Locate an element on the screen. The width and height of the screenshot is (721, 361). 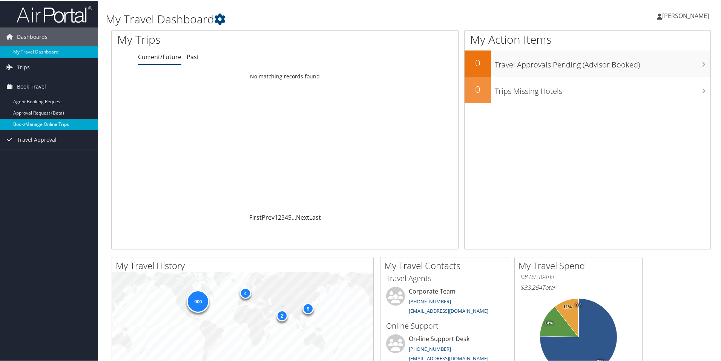
a: 2 is located at coordinates (280, 217).